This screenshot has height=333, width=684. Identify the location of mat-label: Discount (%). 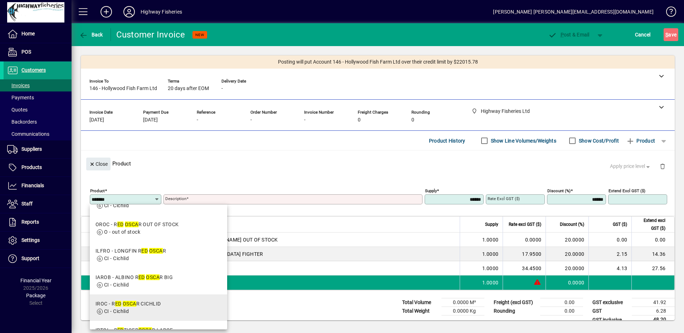
(559, 191).